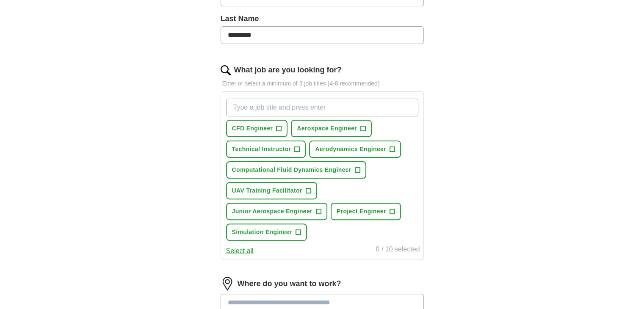  Describe the element at coordinates (398, 250) in the screenshot. I see `div: 0 / 10 selected` at that location.